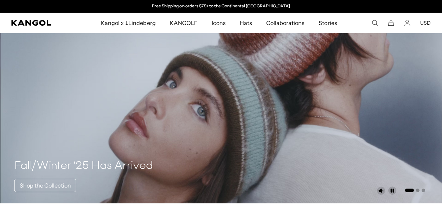 Image resolution: width=442 pixels, height=209 pixels. Describe the element at coordinates (128, 23) in the screenshot. I see `a: Kangol x J.Lindeberg` at that location.